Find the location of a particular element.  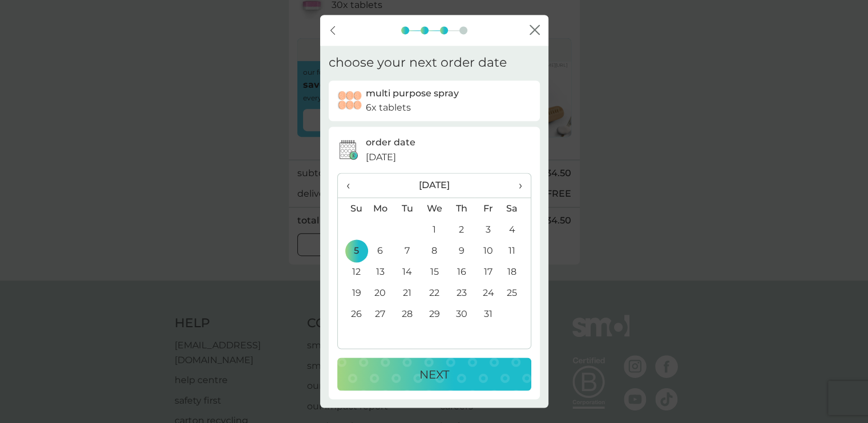

td: 2 is located at coordinates (461, 229).